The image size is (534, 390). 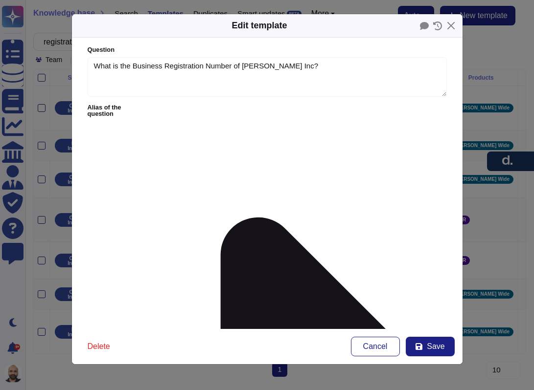 I want to click on button: Close, so click(x=450, y=25).